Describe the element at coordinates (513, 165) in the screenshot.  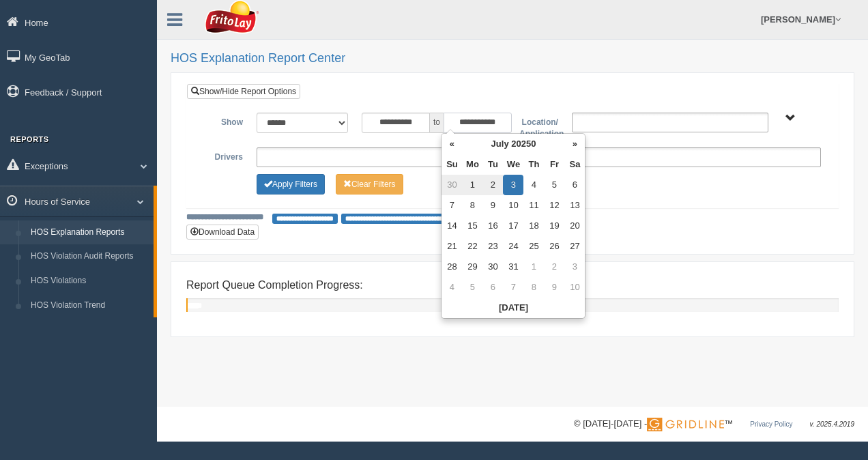
I see `th: We` at that location.